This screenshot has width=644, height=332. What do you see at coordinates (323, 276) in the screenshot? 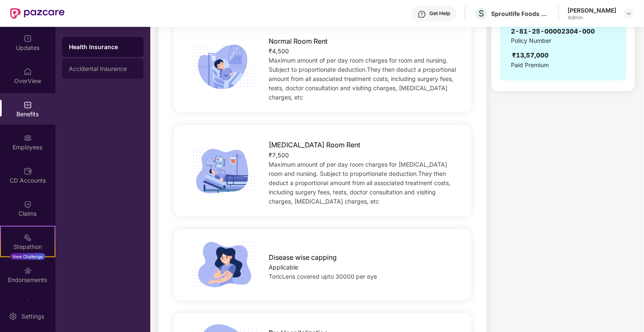
I see `span: ToricLens covered upto 30000 per eye` at bounding box center [323, 276].